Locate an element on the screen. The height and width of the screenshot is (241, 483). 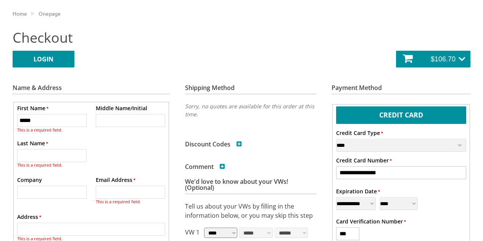
a: LOGIN is located at coordinates (44, 59).